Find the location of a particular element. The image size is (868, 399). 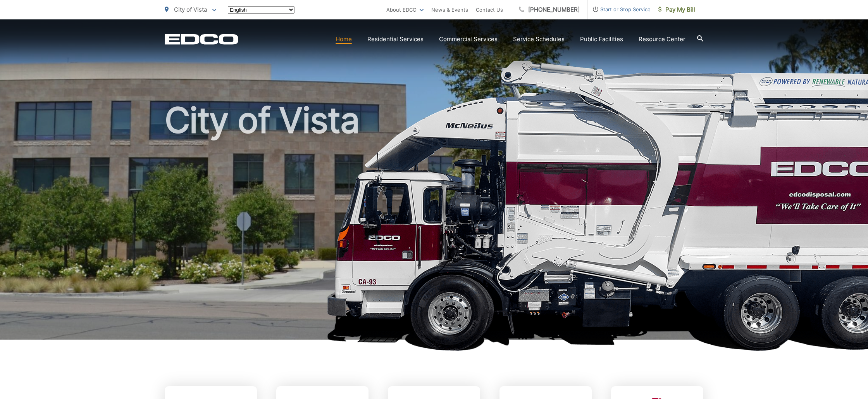

select: Select a language is located at coordinates (262, 10).